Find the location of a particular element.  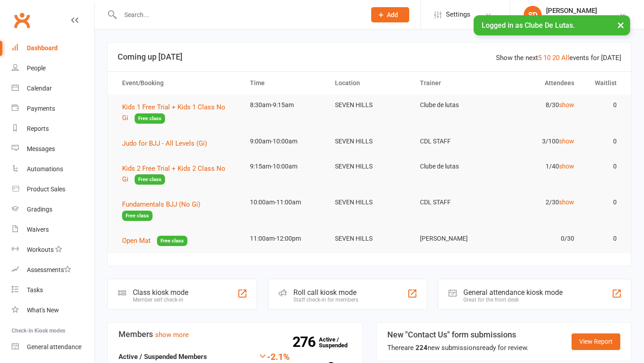

button: Judo for BJJ - All Levels (Gi) is located at coordinates (168, 143).